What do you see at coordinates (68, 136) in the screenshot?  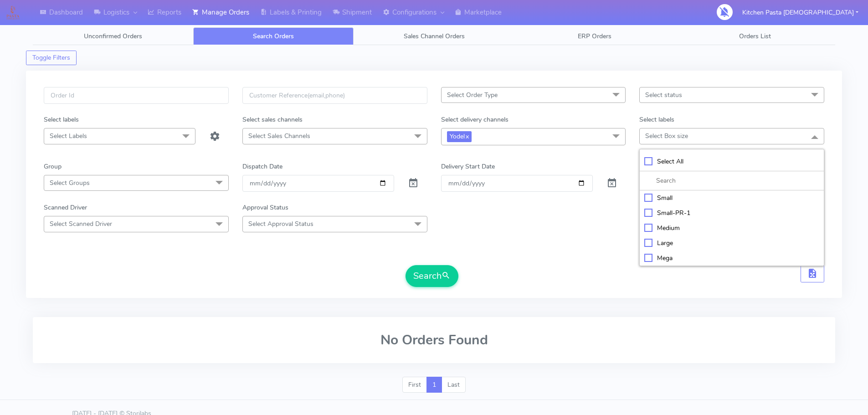 I see `span: Select Labels` at bounding box center [68, 136].